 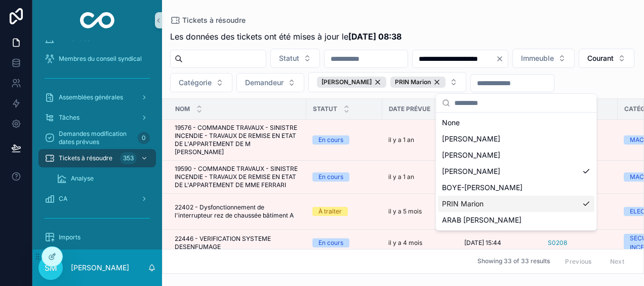 I want to click on button: Unselect 86, so click(x=351, y=82).